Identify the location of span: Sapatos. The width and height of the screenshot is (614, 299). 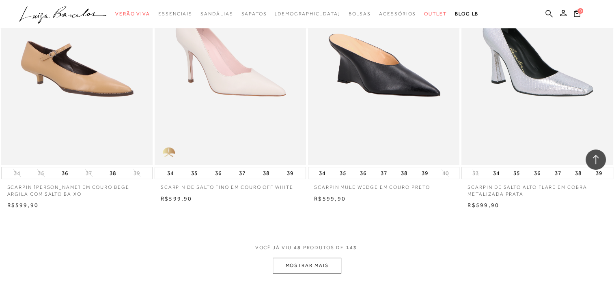
(254, 14).